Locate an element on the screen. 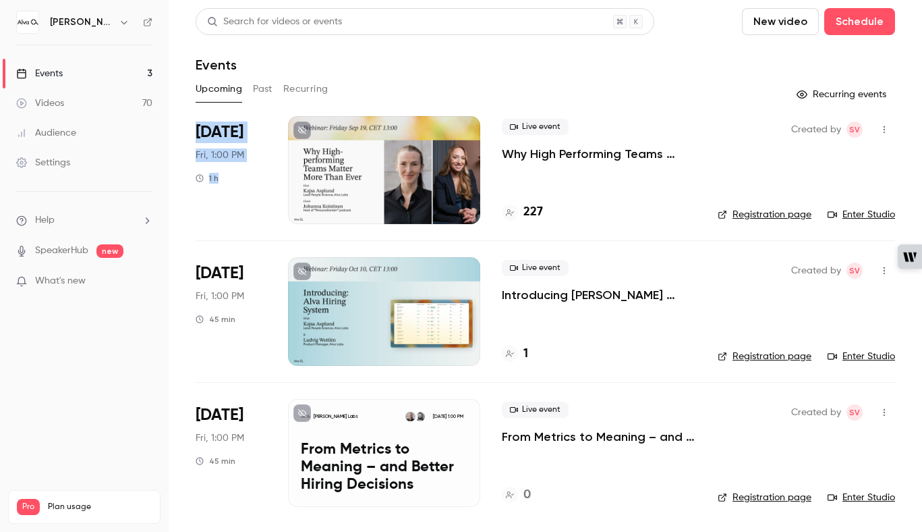 Image resolution: width=922 pixels, height=532 pixels. li: help-dropdown-opener is located at coordinates (84, 220).